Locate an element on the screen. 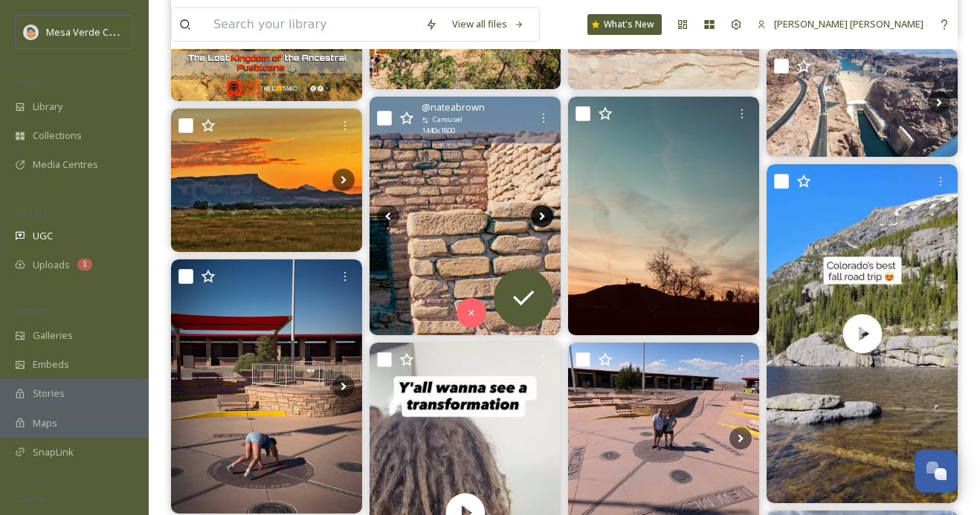 Image resolution: width=980 pixels, height=515 pixels. span: @ nateabrown is located at coordinates (452, 107).